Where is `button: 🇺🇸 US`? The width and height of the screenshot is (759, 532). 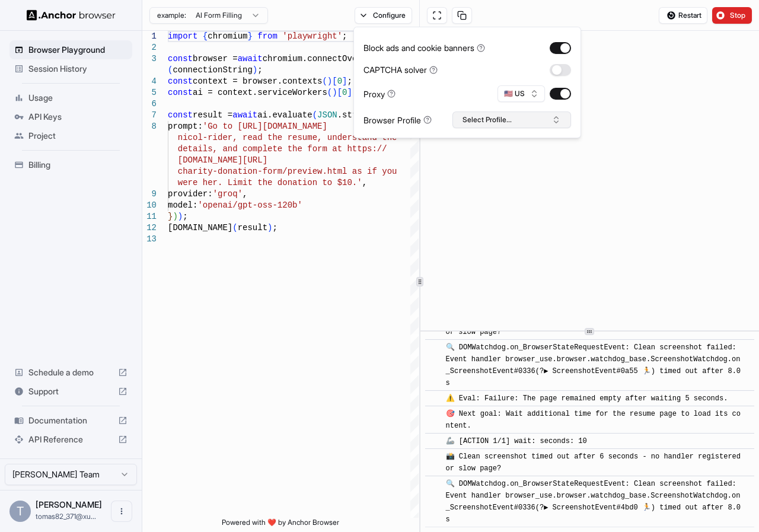
button: 🇺🇸 US is located at coordinates (521, 93).